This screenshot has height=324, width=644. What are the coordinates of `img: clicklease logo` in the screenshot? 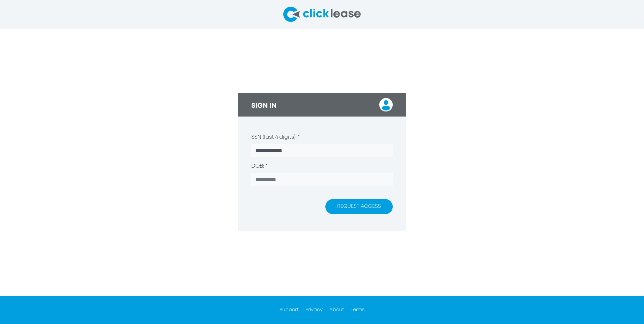 It's located at (322, 14).